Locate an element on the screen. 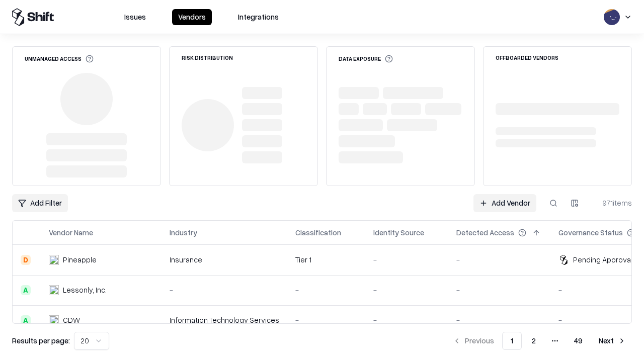 The image size is (644, 362). div: Industry is located at coordinates (183, 232).